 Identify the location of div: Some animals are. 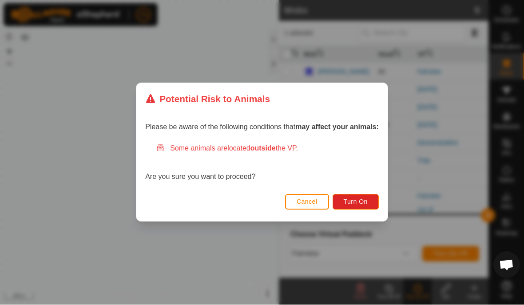
(267, 149).